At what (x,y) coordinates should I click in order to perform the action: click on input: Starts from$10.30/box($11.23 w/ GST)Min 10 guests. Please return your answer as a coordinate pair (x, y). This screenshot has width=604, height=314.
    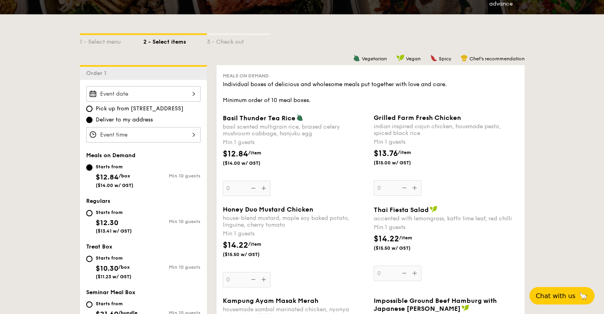
    Looking at the image, I should click on (89, 259).